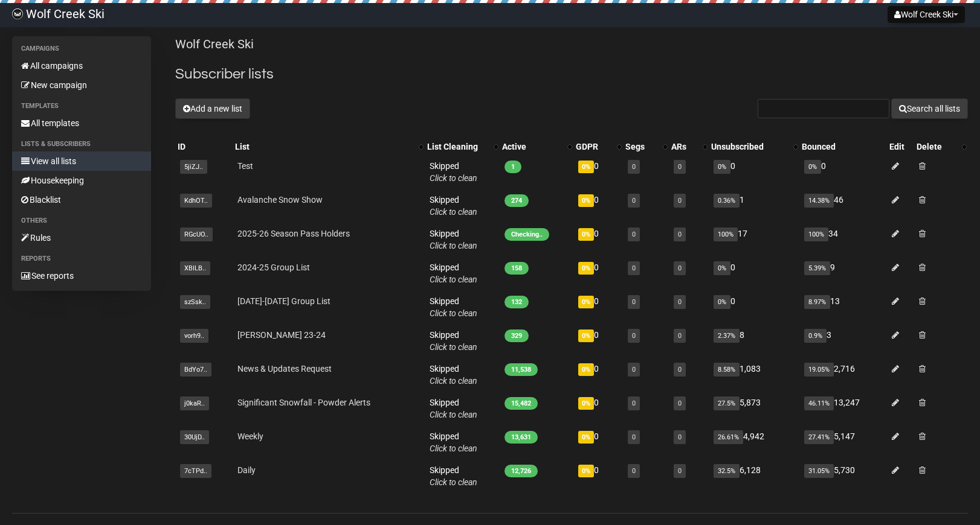 This screenshot has width=980, height=525. What do you see at coordinates (82, 276) in the screenshot?
I see `a: See reports` at bounding box center [82, 276].